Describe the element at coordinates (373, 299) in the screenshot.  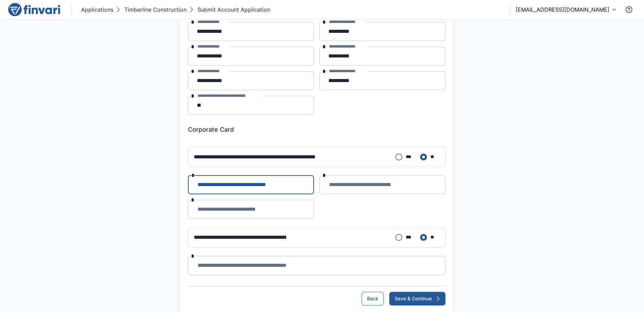
I see `button: Back` at that location.